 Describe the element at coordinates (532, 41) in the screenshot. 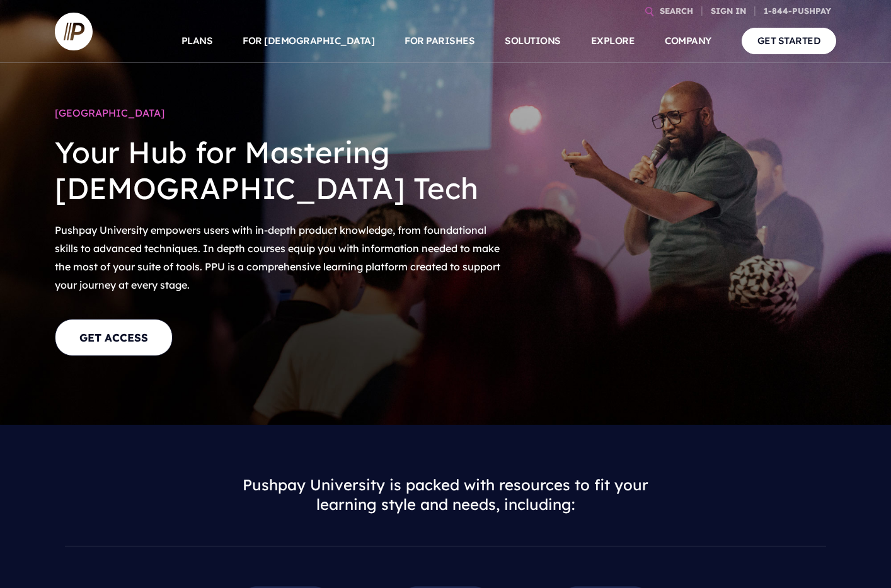

I see `a: SOLUTIONS` at that location.